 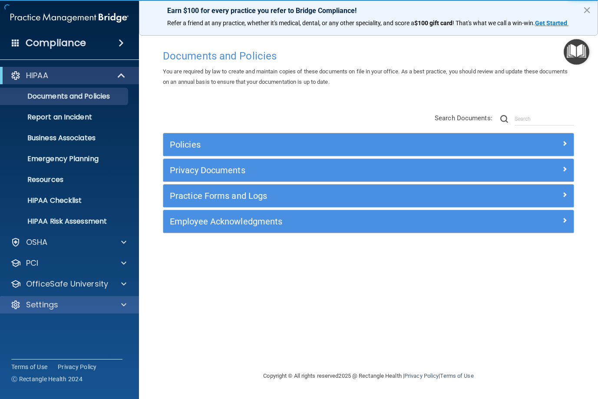 I want to click on div: Copyright © All rights reserved 2025 @ Rectangle Health | |, so click(x=369, y=376).